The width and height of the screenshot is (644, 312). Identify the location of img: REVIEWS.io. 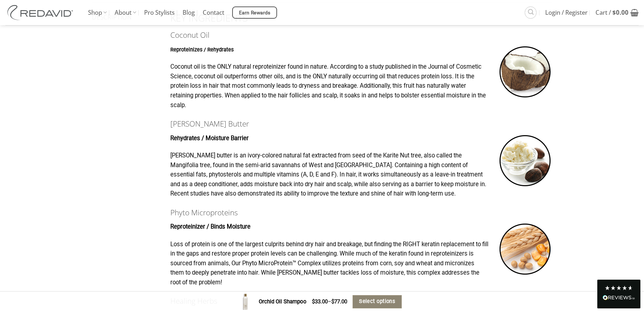
(619, 297).